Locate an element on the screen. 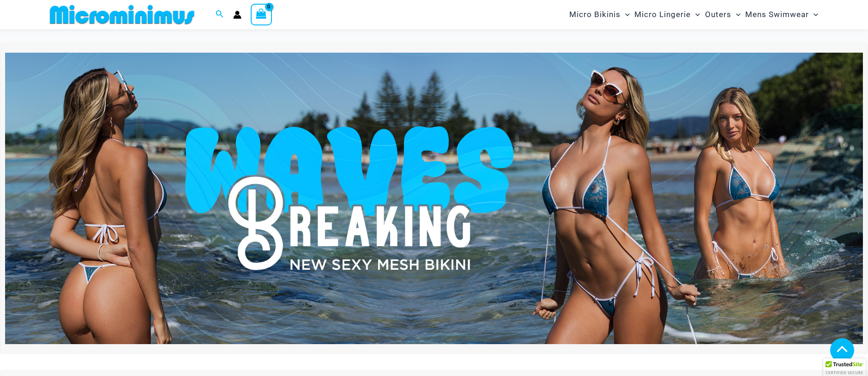 This screenshot has width=868, height=376. img: Waves Breaking Ocean Bikini Pack is located at coordinates (434, 198).